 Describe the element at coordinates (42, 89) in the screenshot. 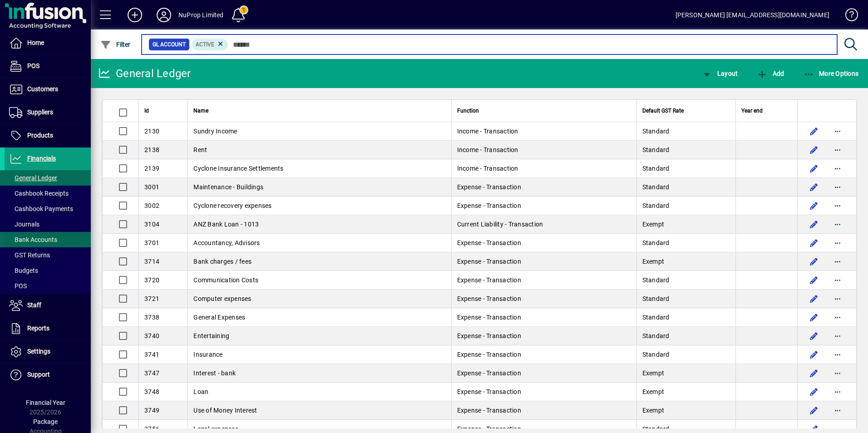

I see `span: Customers` at that location.